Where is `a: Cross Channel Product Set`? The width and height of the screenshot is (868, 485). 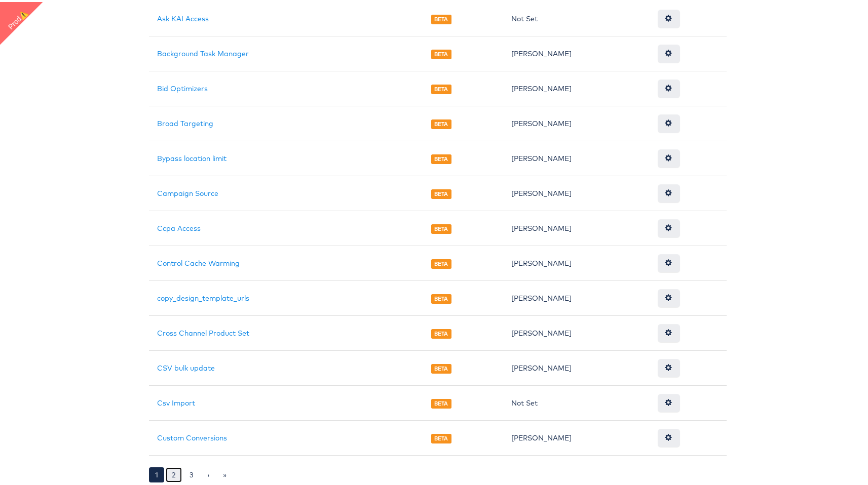
a: Cross Channel Product Set is located at coordinates (203, 331).